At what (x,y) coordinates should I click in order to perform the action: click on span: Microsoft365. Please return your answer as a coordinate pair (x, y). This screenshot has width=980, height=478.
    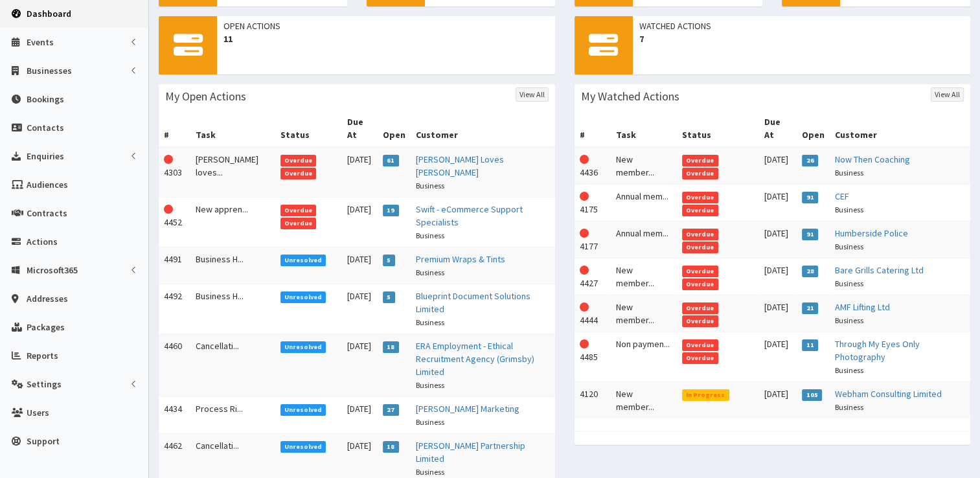
    Looking at the image, I should click on (51, 270).